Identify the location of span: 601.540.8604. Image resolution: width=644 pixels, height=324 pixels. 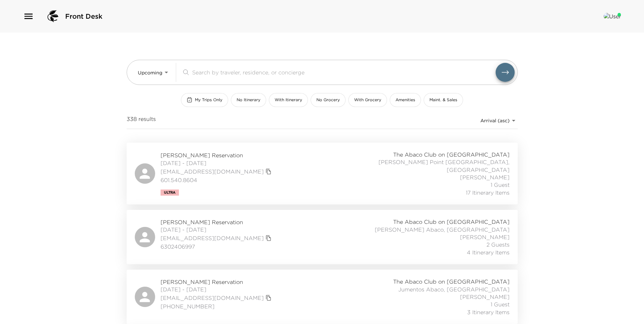
(217, 180).